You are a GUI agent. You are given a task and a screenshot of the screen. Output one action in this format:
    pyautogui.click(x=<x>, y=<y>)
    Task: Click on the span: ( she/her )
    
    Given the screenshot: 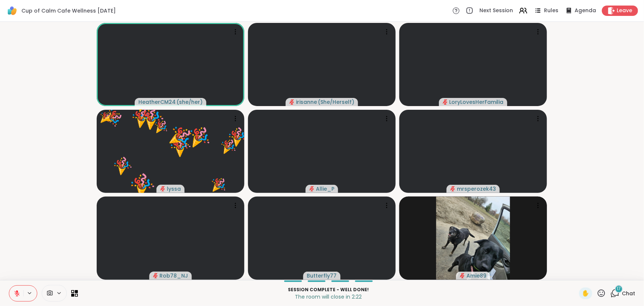 What is the action you would take?
    pyautogui.click(x=189, y=102)
    